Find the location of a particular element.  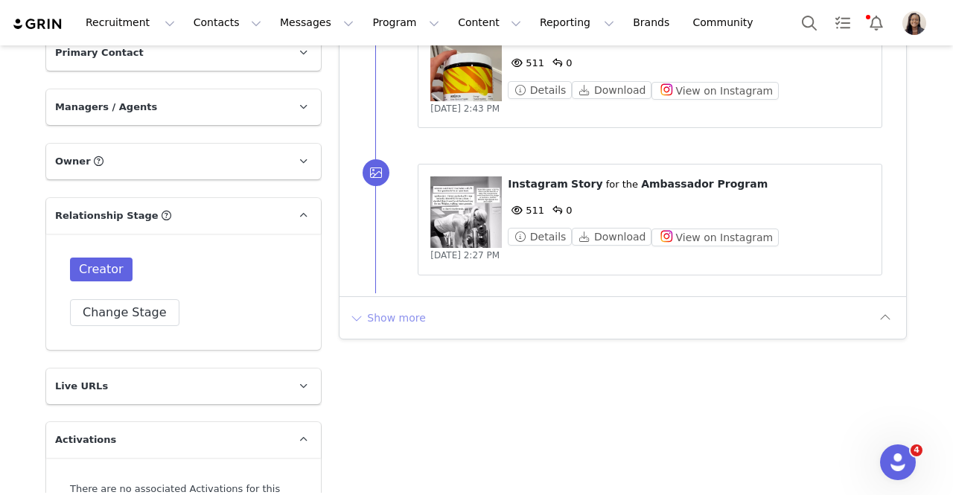

span: 4 is located at coordinates (917, 451).